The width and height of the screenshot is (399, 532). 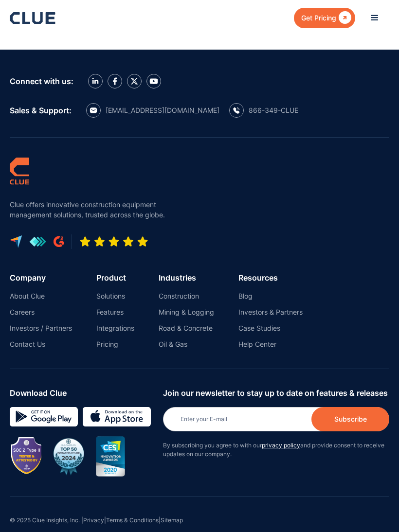 What do you see at coordinates (110, 456) in the screenshot?
I see `img: CES innovation award 2020 image` at bounding box center [110, 456].